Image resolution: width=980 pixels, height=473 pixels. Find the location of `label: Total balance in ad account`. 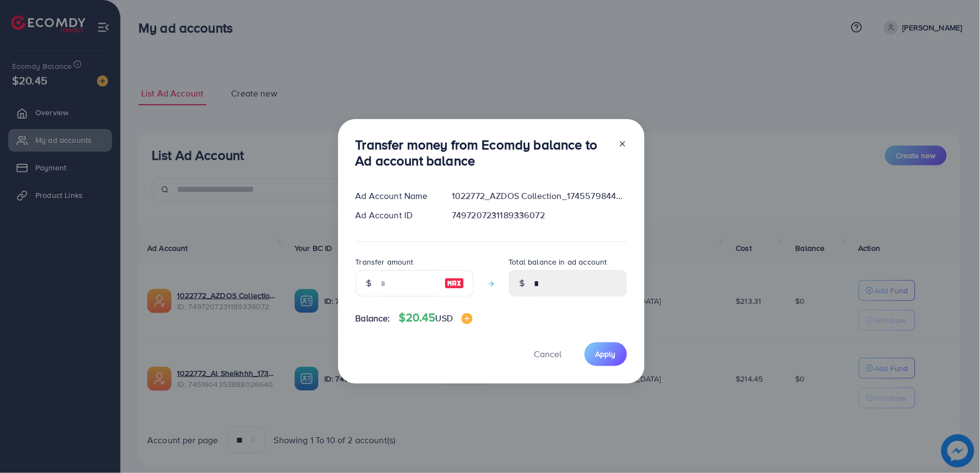

label: Total balance in ad account is located at coordinates (558, 262).